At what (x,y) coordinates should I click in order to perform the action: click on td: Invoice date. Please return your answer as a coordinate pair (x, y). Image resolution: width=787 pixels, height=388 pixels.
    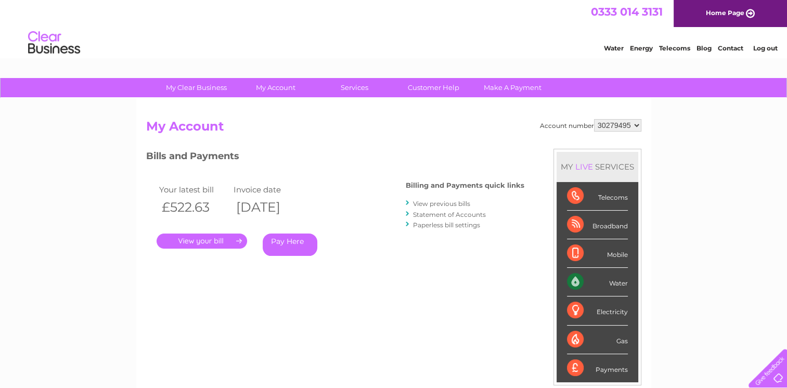
    Looking at the image, I should click on (268, 189).